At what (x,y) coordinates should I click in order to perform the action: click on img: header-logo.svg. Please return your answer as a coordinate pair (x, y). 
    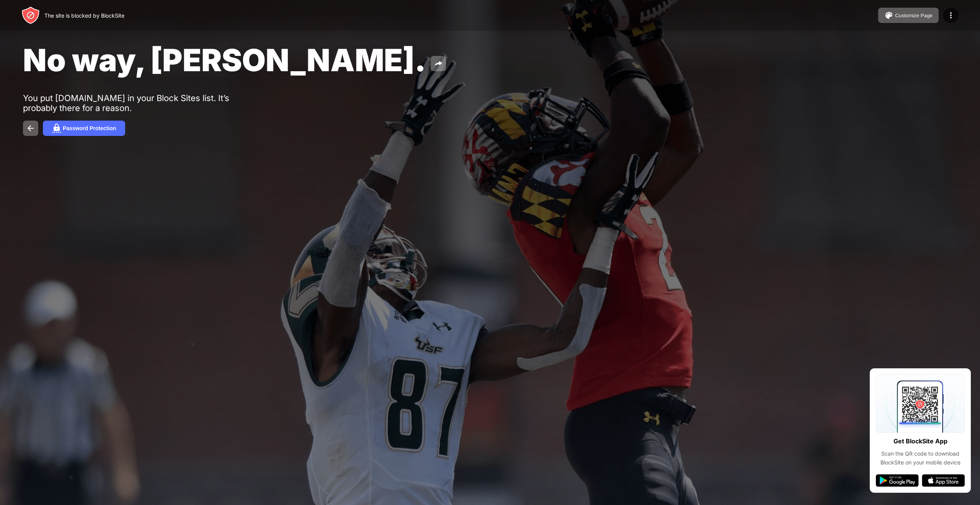
    Looking at the image, I should click on (31, 15).